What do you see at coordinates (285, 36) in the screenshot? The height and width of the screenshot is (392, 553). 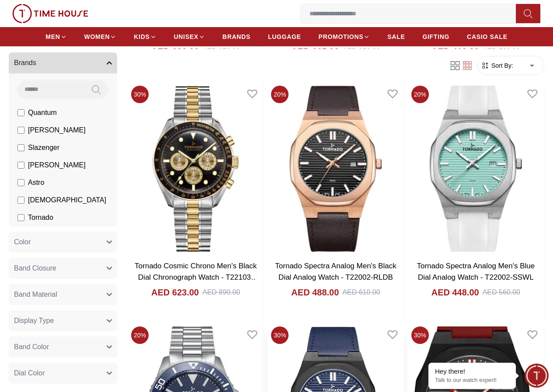 I see `span: LUGGAGE` at bounding box center [285, 36].